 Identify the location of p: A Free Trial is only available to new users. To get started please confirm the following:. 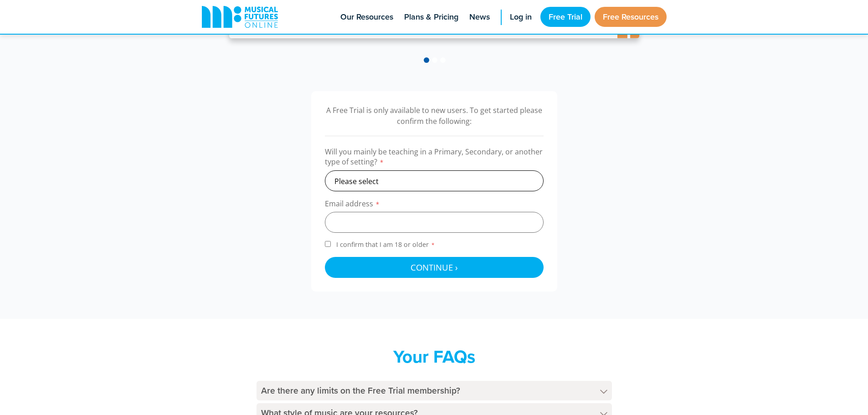
(434, 115).